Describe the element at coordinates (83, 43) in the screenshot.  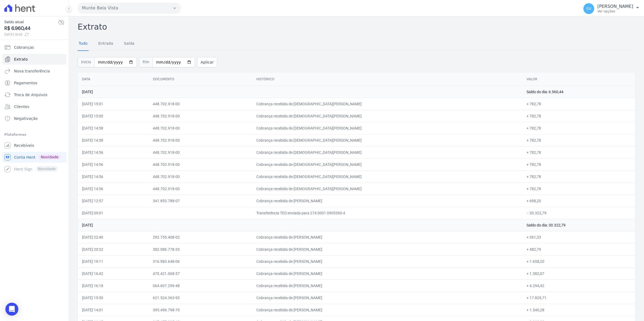
I see `a: Tudo` at that location.